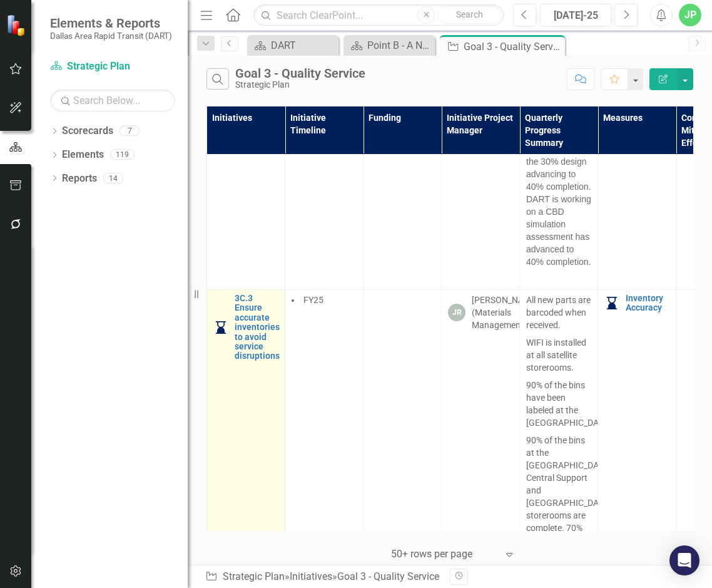  I want to click on div: Strategic Plan, so click(301, 85).